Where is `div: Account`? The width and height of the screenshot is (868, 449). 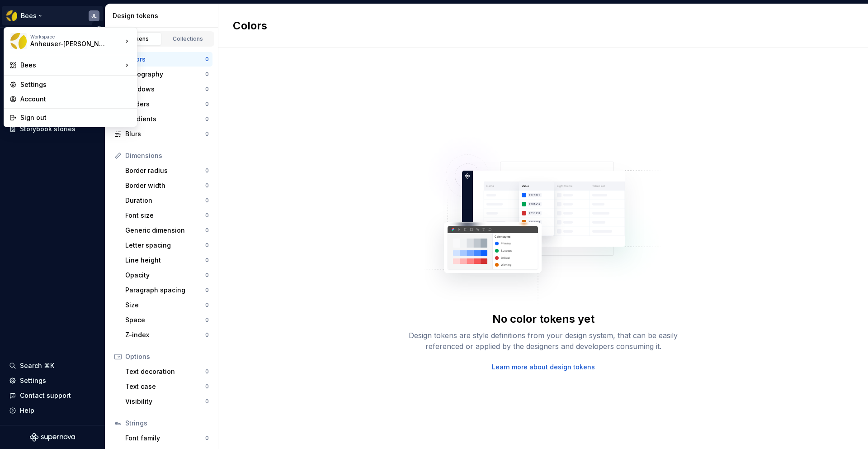 div: Account is located at coordinates (76, 99).